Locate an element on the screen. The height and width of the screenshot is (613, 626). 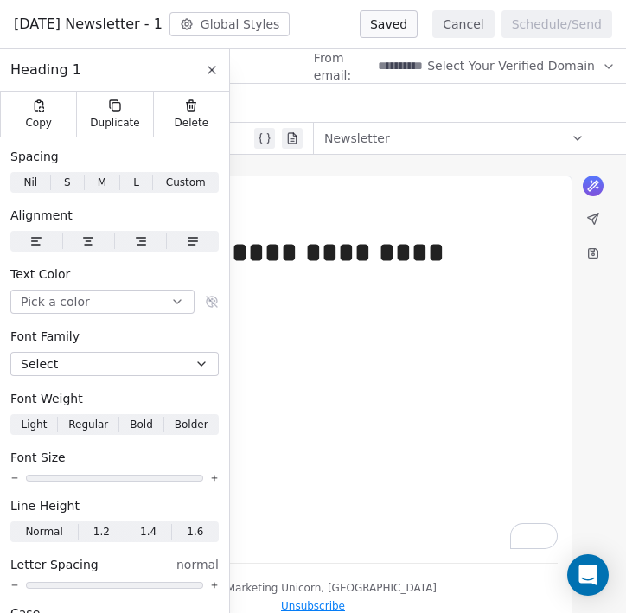
button: Saved is located at coordinates (388, 24).